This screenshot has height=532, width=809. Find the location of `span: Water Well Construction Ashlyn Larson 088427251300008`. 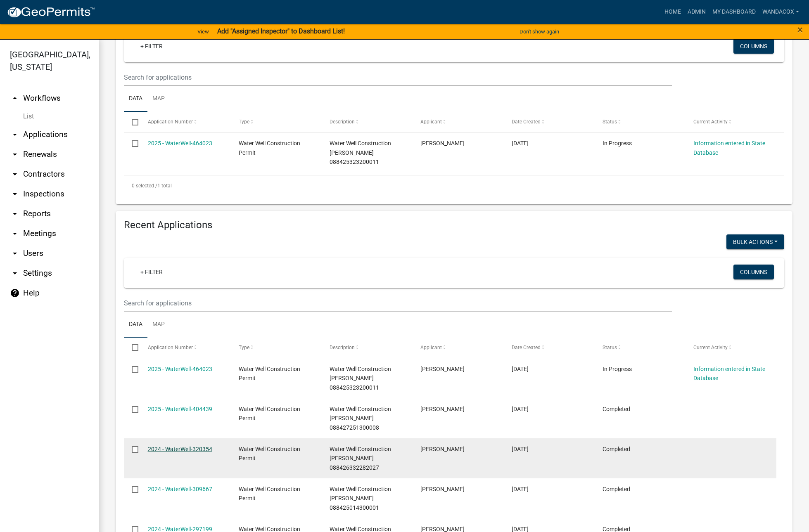

span: Water Well Construction Ashlyn Larson 088427251300008 is located at coordinates (360, 419).